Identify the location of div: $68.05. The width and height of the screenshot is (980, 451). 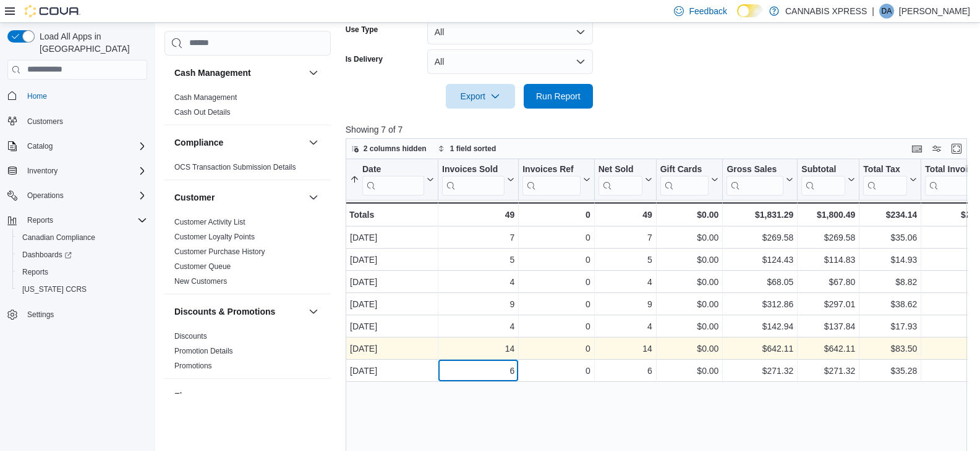
(760, 282).